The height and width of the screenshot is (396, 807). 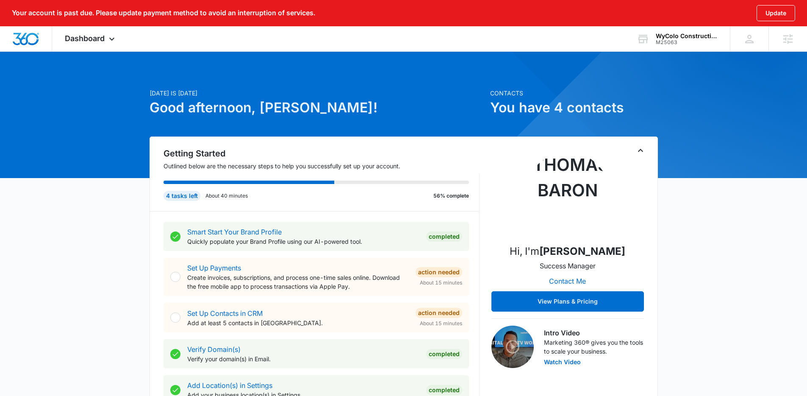 I want to click on span: Dashboard, so click(x=85, y=38).